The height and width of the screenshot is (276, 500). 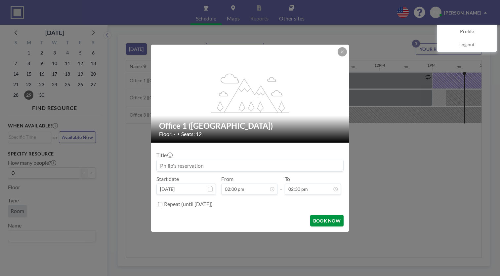 What do you see at coordinates (168, 179) in the screenshot?
I see `label: Start date` at bounding box center [168, 179].